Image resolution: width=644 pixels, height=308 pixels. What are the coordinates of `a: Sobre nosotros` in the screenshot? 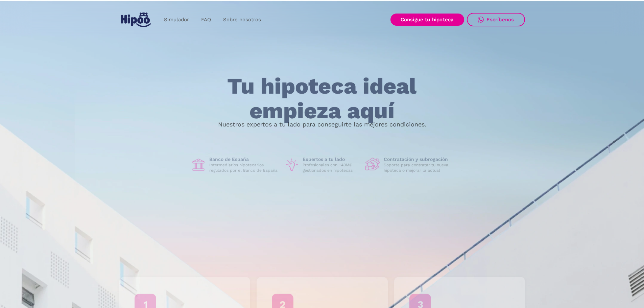 It's located at (242, 19).